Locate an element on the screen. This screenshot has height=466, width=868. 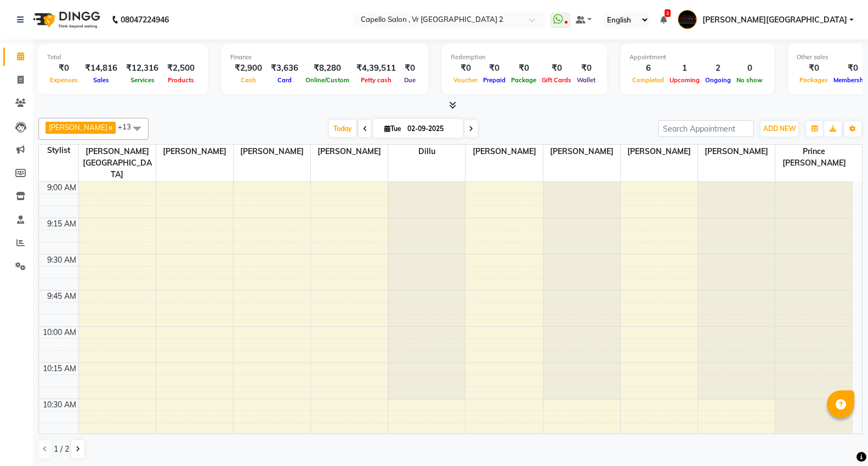
span: Cash is located at coordinates (249, 80).